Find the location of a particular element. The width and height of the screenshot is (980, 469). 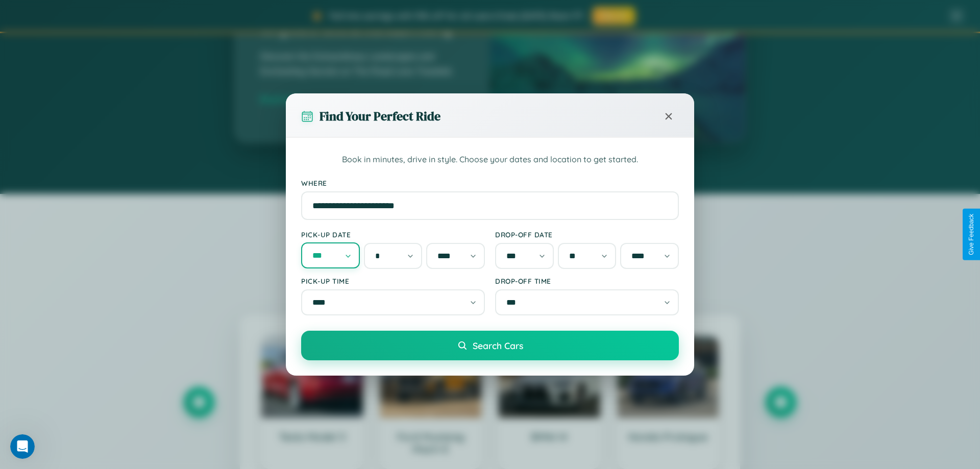

label: Drop-off Date is located at coordinates (587, 234).